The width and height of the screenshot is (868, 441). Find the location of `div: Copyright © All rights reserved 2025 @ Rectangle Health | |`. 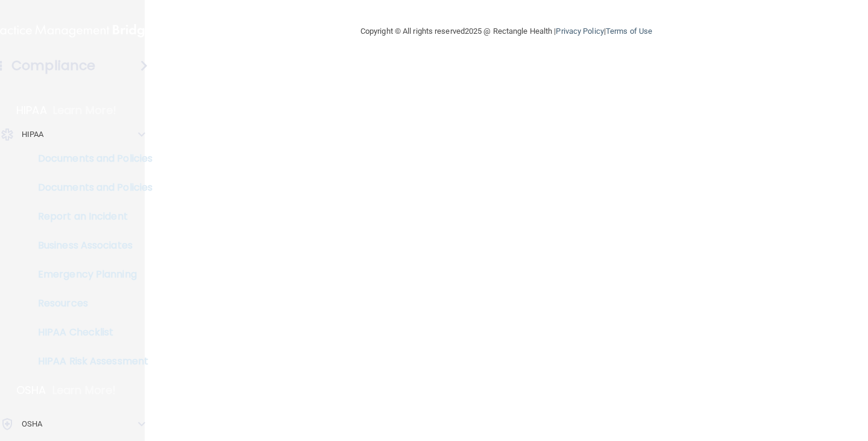

div: Copyright © All rights reserved 2025 @ Rectangle Health | | is located at coordinates (506, 31).